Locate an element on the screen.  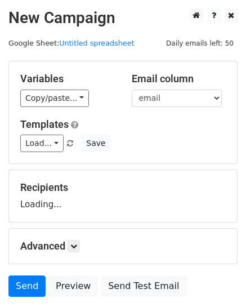
span: Daily emails left: 50 is located at coordinates (200, 43).